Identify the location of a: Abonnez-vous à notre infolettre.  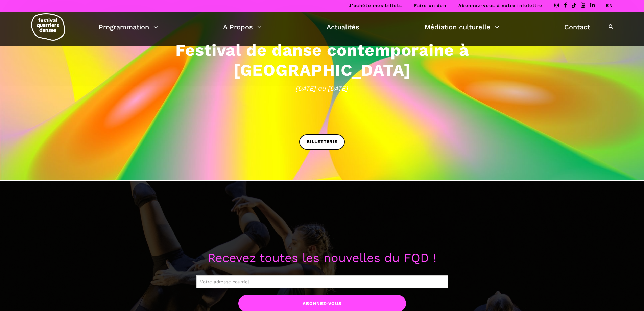
(501, 5).